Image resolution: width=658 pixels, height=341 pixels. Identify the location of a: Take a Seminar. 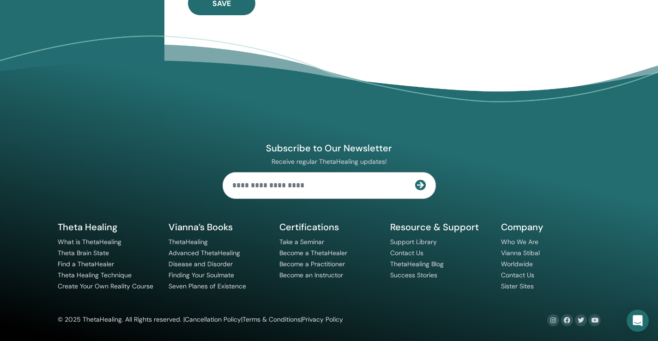
(302, 242).